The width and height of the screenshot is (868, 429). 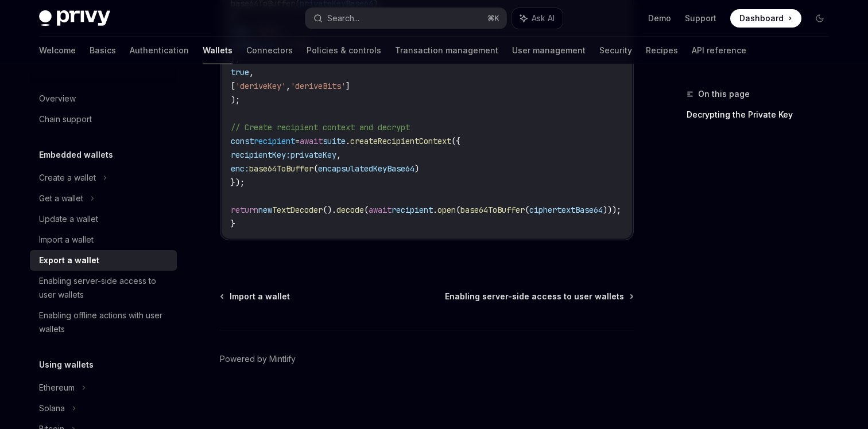 I want to click on div: Create a wallet, so click(x=67, y=178).